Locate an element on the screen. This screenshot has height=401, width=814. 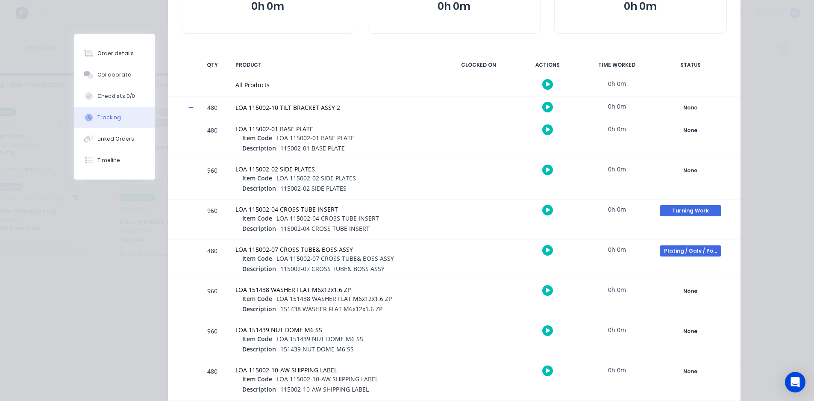
div: Tracking is located at coordinates (109, 118).